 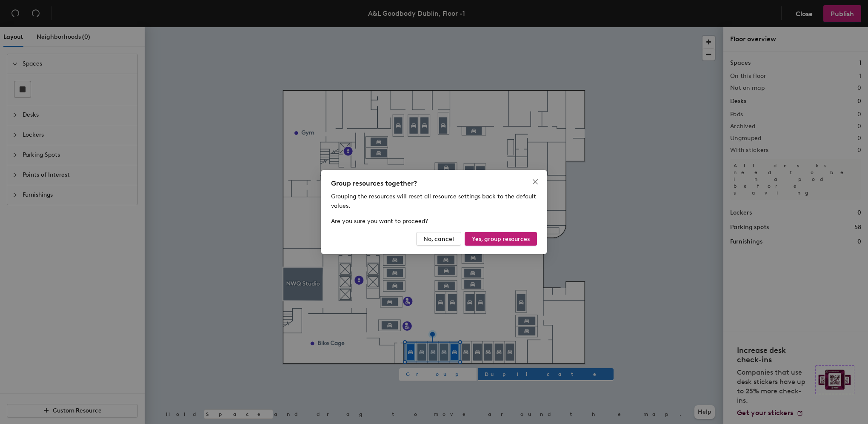 I want to click on div: Are you sure you want to proceed?, so click(x=434, y=222).